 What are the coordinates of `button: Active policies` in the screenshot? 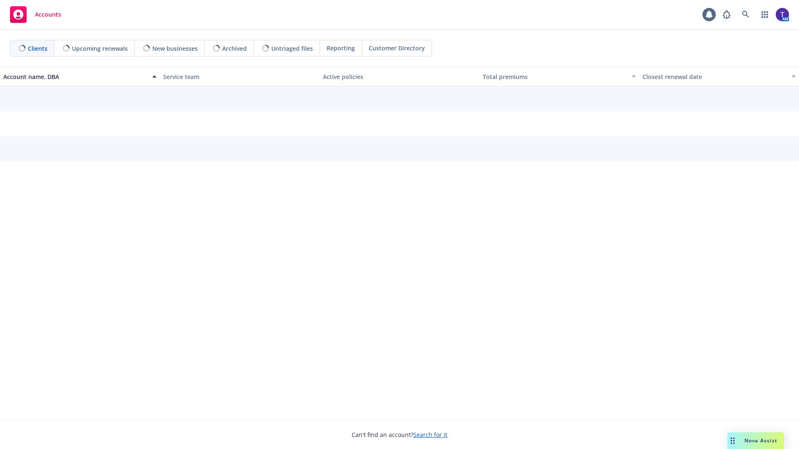 It's located at (400, 77).